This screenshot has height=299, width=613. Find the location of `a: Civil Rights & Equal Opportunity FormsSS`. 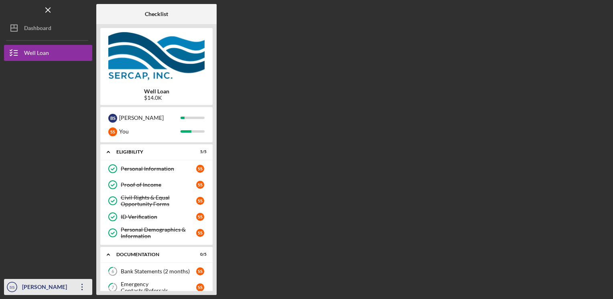

a: Civil Rights & Equal Opportunity FormsSS is located at coordinates (156, 201).